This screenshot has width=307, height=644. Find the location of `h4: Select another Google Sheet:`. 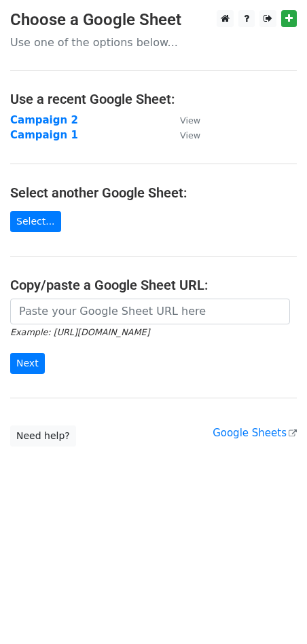

h4: Select another Google Sheet: is located at coordinates (154, 192).